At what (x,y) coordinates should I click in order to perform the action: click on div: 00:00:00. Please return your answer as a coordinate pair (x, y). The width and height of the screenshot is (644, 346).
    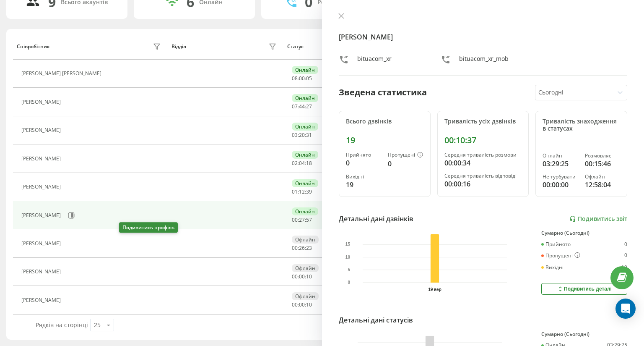
    Looking at the image, I should click on (560, 184).